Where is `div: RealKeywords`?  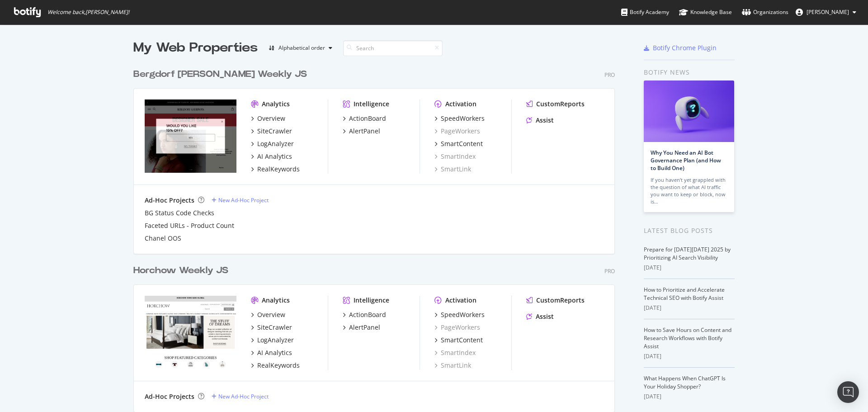 div: RealKeywords is located at coordinates (279, 365).